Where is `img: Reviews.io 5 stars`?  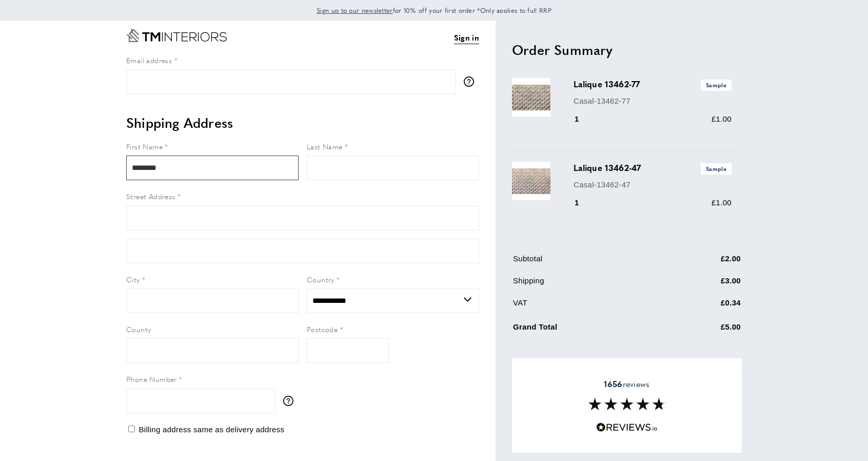
img: Reviews.io 5 stars is located at coordinates (627, 427).